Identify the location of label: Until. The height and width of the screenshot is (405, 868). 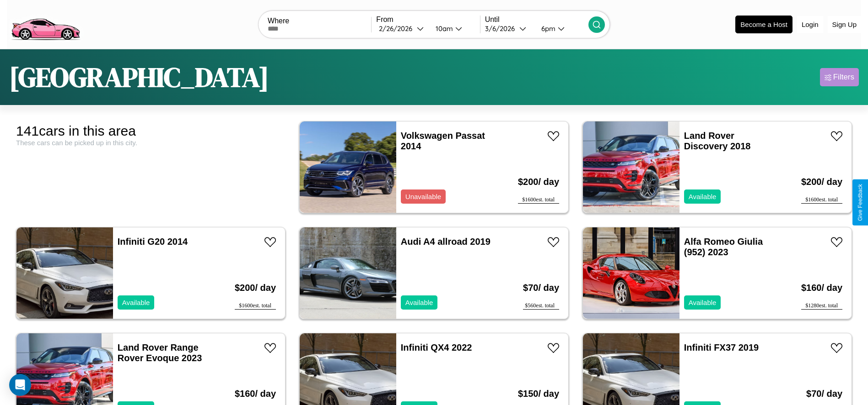
(536, 20).